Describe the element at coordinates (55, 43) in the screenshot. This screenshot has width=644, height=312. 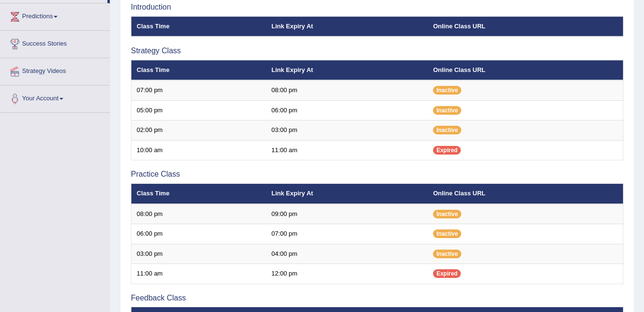
I see `a: Success Stories` at that location.